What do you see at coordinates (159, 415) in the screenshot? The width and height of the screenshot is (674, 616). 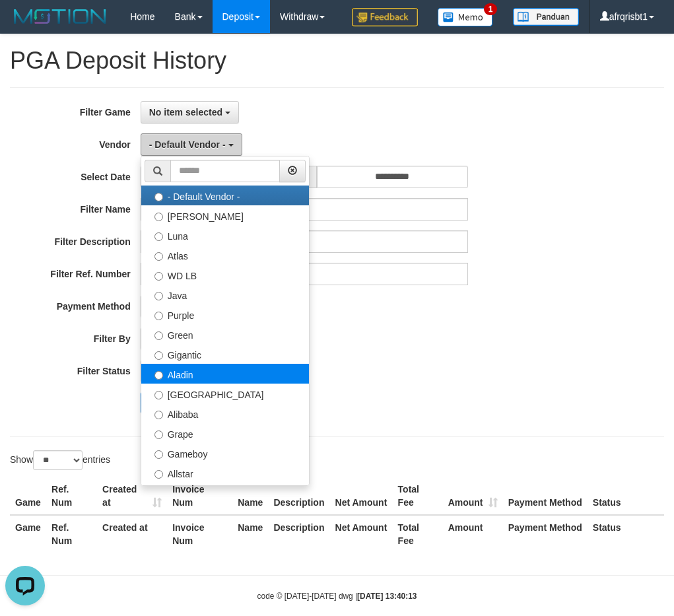 I see `input: Alibaba` at bounding box center [159, 415].